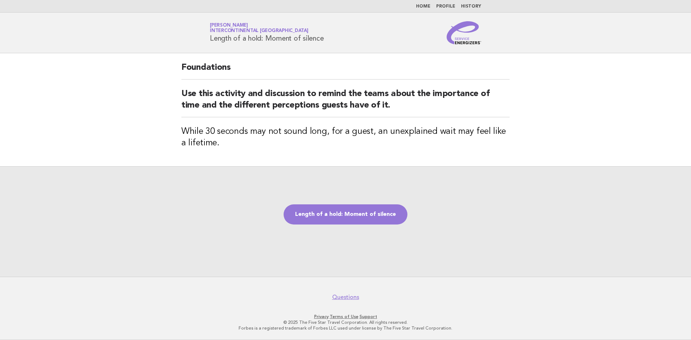 This screenshot has width=691, height=340. Describe the element at coordinates (345, 328) in the screenshot. I see `p: Forbes is a registered trademark of Forbes LLC used under license by The Five Star Travel Corpora...` at that location.